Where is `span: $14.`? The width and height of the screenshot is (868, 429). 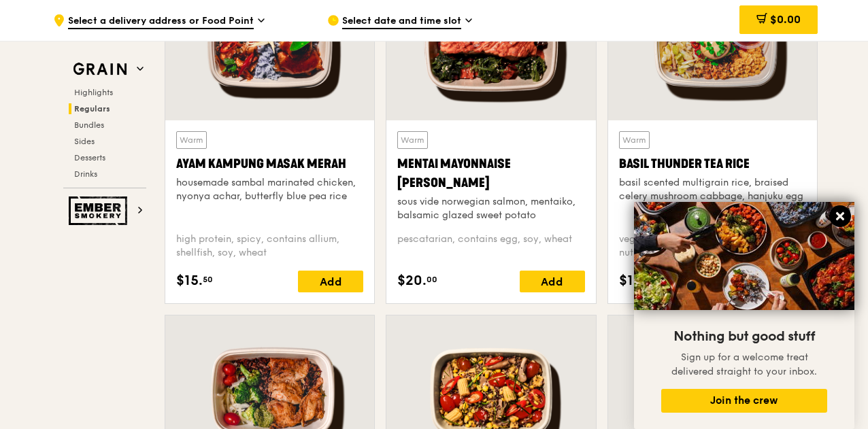
span: $14. is located at coordinates (633, 281).